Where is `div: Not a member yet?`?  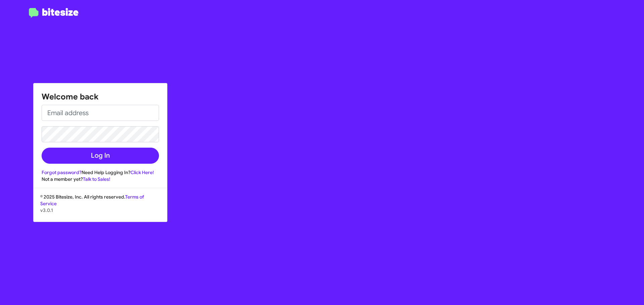 div: Not a member yet? is located at coordinates (100, 179).